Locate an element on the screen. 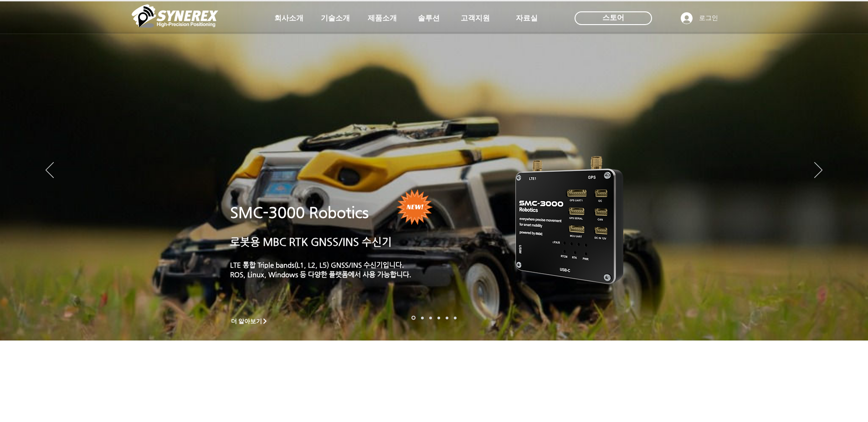 This screenshot has height=422, width=868. span: 로그인 is located at coordinates (708, 18).